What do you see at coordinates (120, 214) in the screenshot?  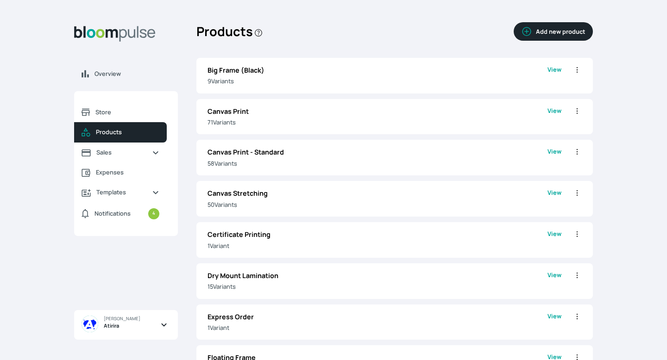 I see `a: Notifications4` at bounding box center [120, 214].